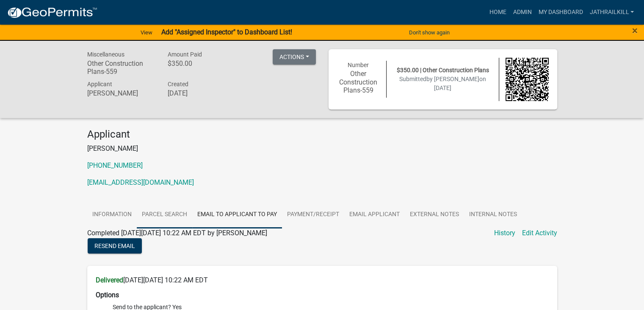  Describe the element at coordinates (184, 55) in the screenshot. I see `span: Amount Paid` at that location.